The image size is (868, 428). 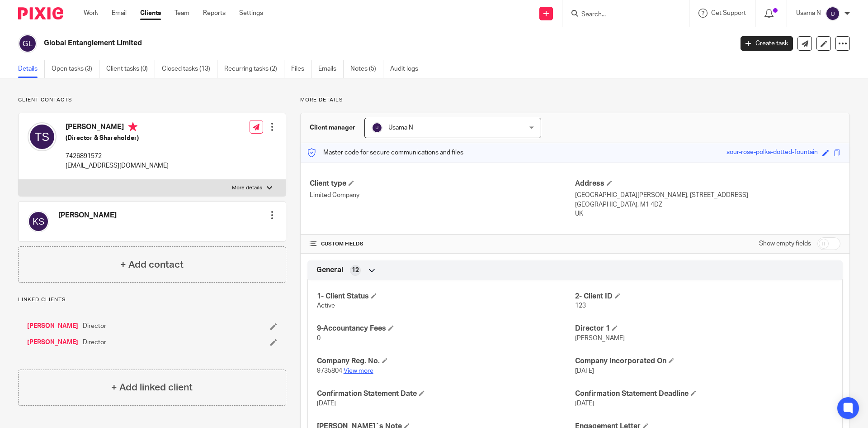 What do you see at coordinates (117, 156) in the screenshot?
I see `p: 7426891572` at bounding box center [117, 156].